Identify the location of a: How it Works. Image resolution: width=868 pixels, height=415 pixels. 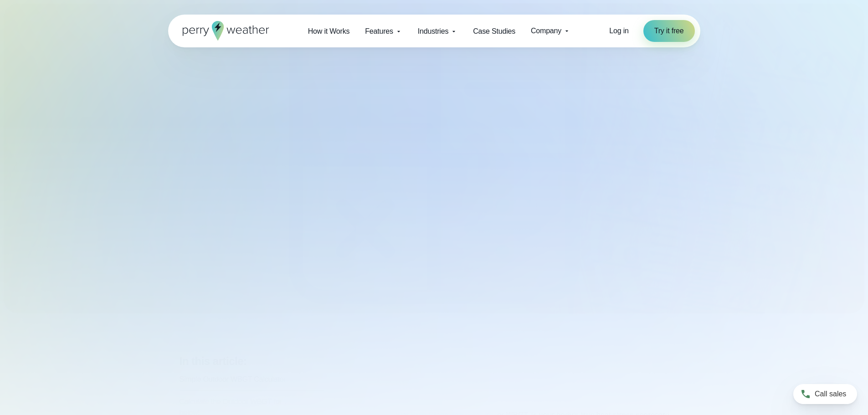
(329, 31).